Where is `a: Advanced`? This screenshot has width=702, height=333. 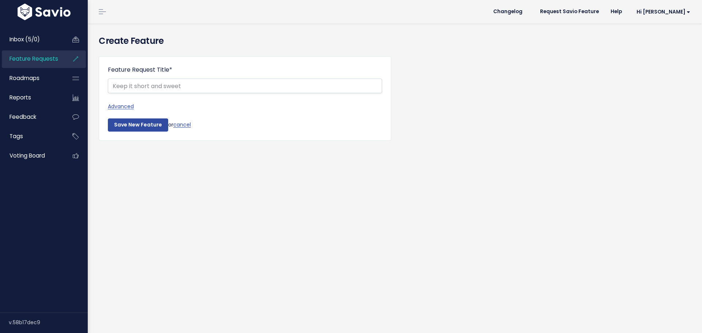 a: Advanced is located at coordinates (245, 106).